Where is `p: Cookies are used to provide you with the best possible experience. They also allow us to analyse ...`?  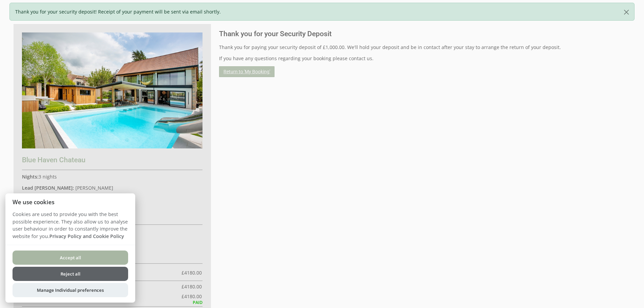
p: Cookies are used to provide you with the best possible experience. They also allow us to analyse ... is located at coordinates (70, 227).